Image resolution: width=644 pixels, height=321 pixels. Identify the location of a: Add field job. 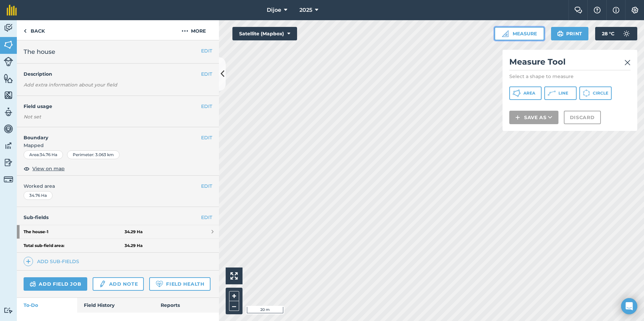
(55, 284).